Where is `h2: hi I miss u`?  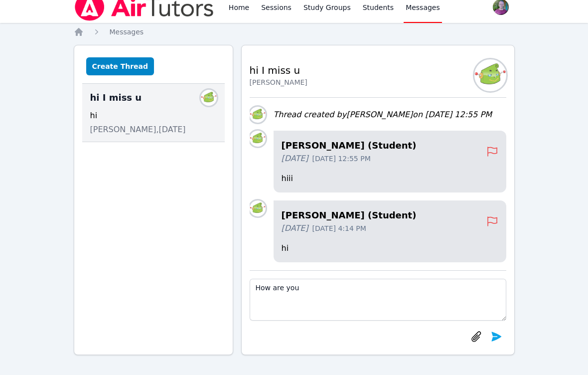
h2: hi I miss u is located at coordinates (279, 71).